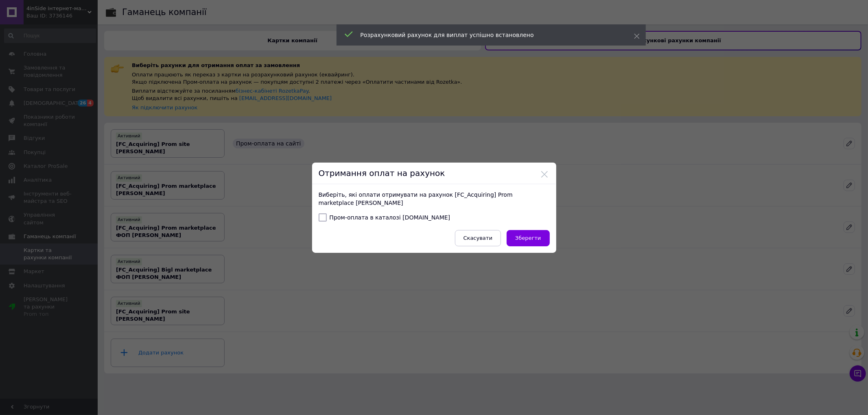  I want to click on span: Скасувати, so click(477, 238).